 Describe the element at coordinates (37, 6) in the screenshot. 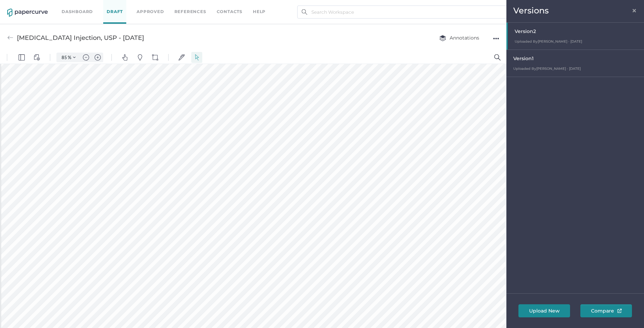

I see `img: default-viewcontrols.svg` at that location.